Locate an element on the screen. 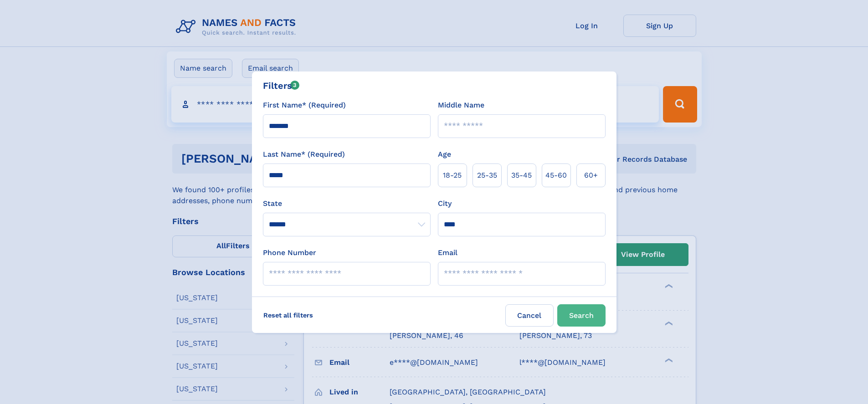  label: Reset all filters is located at coordinates (288, 315).